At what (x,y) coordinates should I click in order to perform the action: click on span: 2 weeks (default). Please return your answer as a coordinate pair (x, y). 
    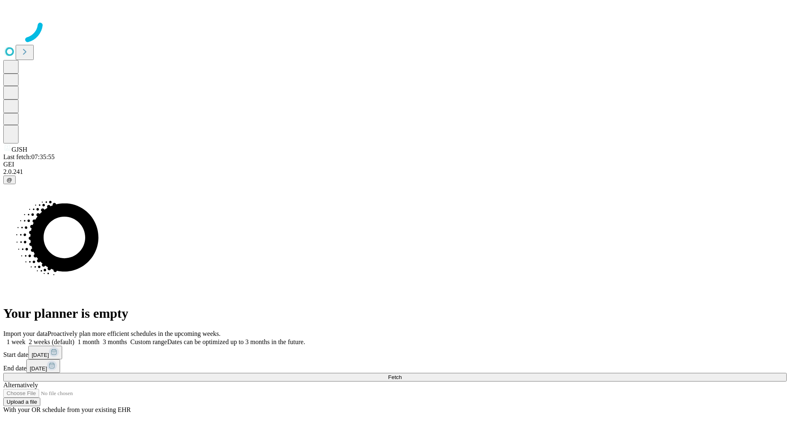
    Looking at the image, I should click on (51, 342).